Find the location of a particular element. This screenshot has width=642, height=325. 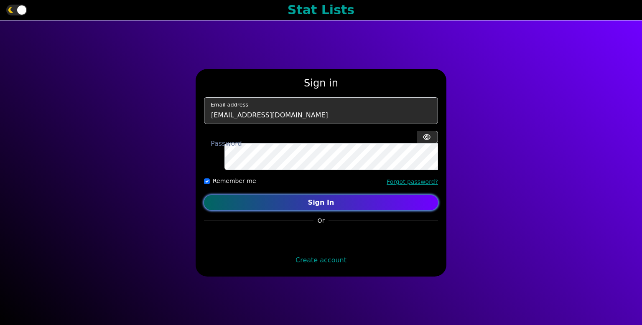

label: Remember me is located at coordinates (234, 181).